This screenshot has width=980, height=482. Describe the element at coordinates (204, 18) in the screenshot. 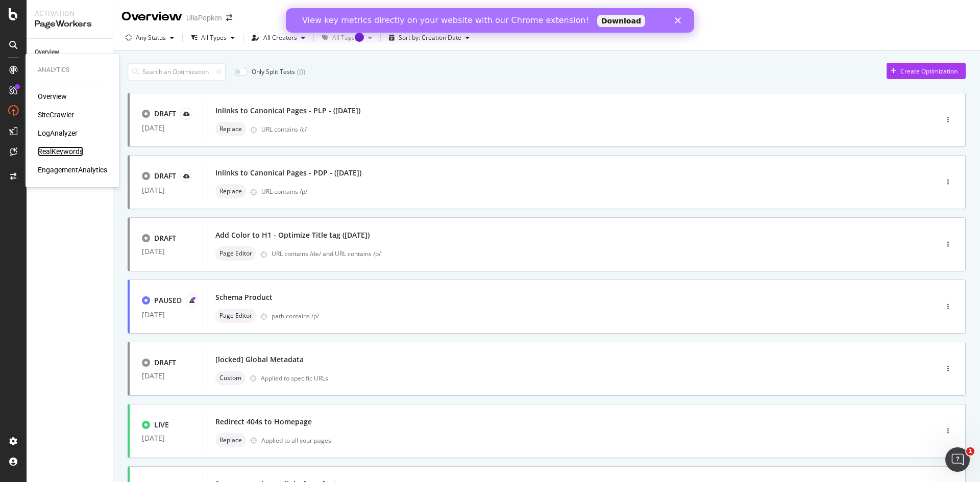

I see `div: UllaPopken` at that location.